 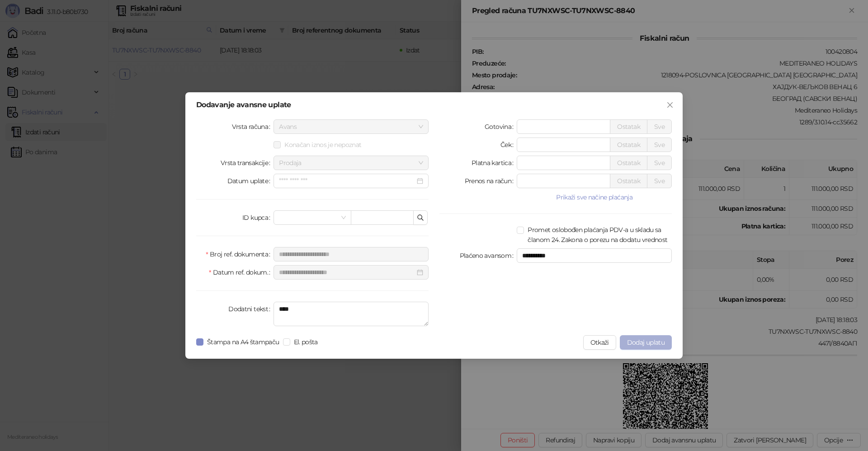 I want to click on span: Promet oslobođen plaćanja PDV-a u skladu sa članom 24. Zakona o porezu na dodatu vrednost, so click(x=597, y=234).